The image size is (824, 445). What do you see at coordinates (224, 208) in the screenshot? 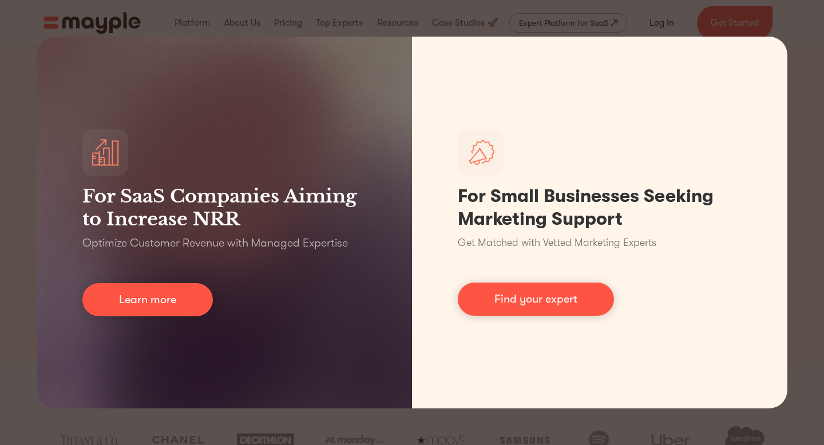
I see `h3: For SaaS Companies Aiming to Increase NRR` at bounding box center [224, 208].